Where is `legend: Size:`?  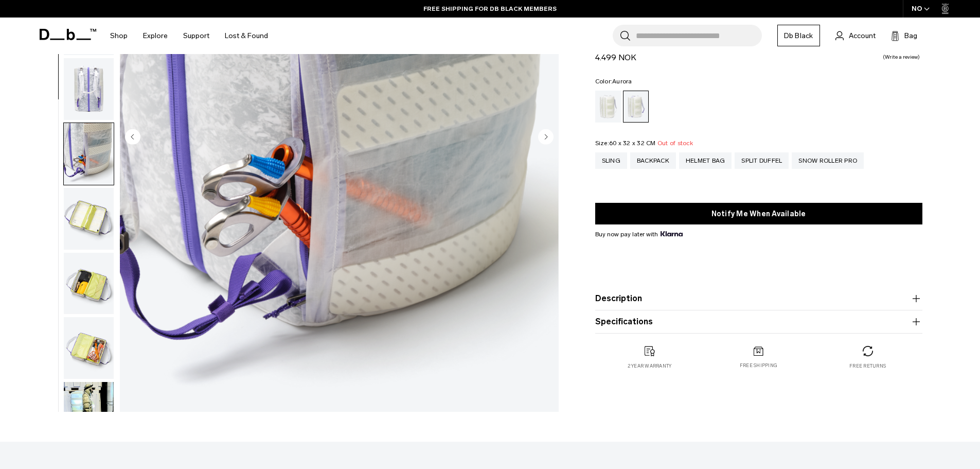
legend: Size: is located at coordinates (644, 143).